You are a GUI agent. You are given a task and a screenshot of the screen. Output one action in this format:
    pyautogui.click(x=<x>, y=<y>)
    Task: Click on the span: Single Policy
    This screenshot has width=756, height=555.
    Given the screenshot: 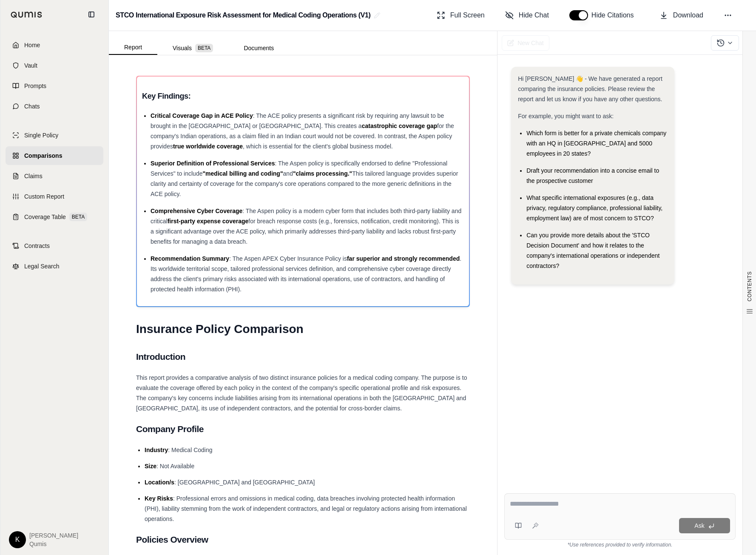 What is the action you would take?
    pyautogui.click(x=41, y=136)
    